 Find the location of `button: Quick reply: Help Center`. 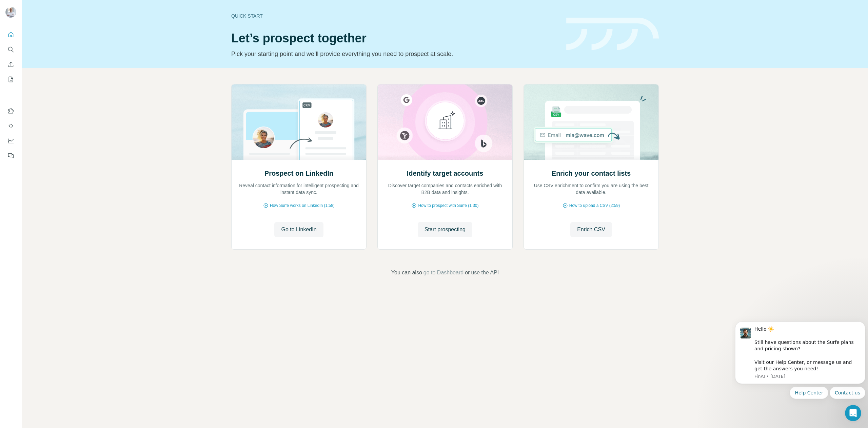

button: Quick reply: Help Center is located at coordinates (77, 93).